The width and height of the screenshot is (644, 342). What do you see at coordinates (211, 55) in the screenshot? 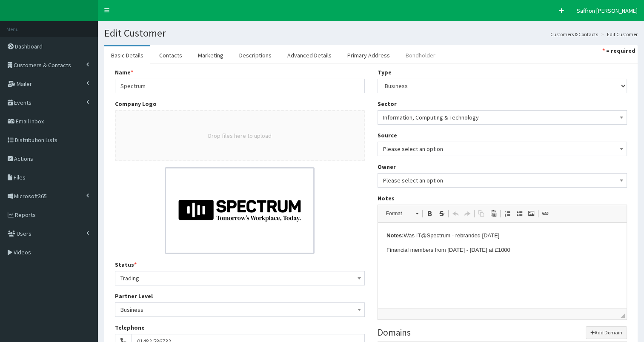
I see `a: Marketing` at bounding box center [211, 55].